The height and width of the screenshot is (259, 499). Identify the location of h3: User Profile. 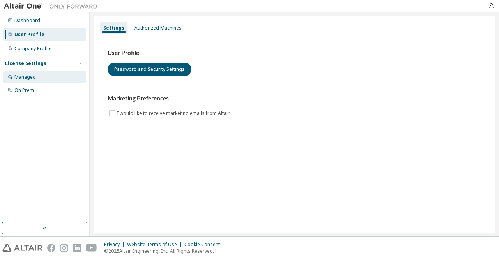
(295, 53).